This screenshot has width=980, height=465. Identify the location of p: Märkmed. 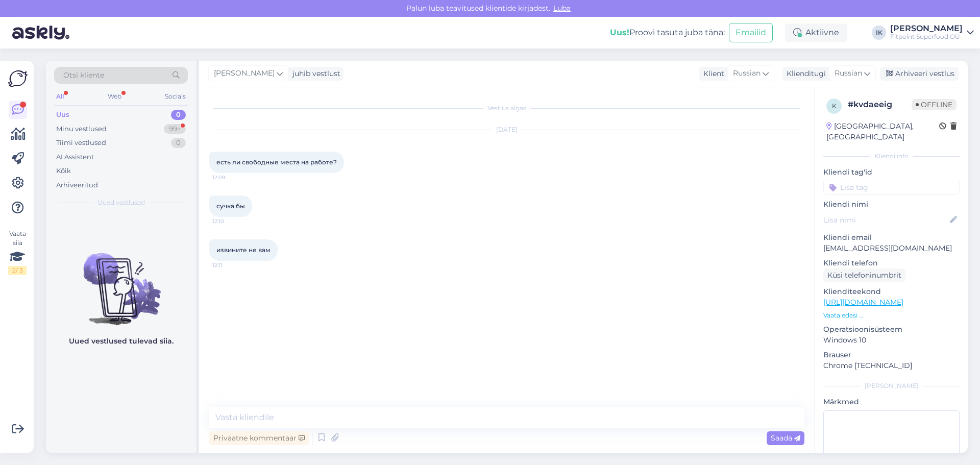
(891, 402).